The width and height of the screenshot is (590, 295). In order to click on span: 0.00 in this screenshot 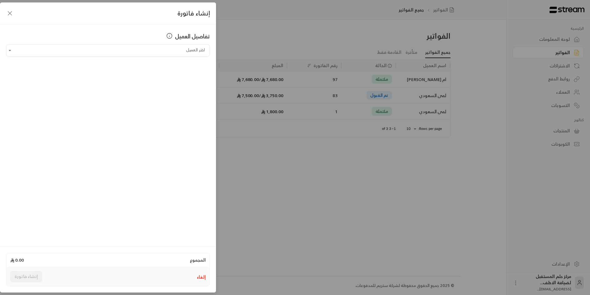, I will do `click(17, 260)`.